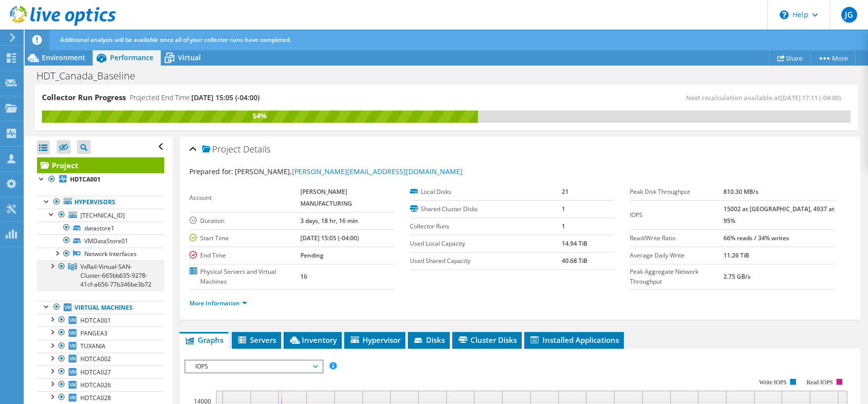  What do you see at coordinates (245, 238) in the screenshot?
I see `label: Start Time` at bounding box center [245, 238].